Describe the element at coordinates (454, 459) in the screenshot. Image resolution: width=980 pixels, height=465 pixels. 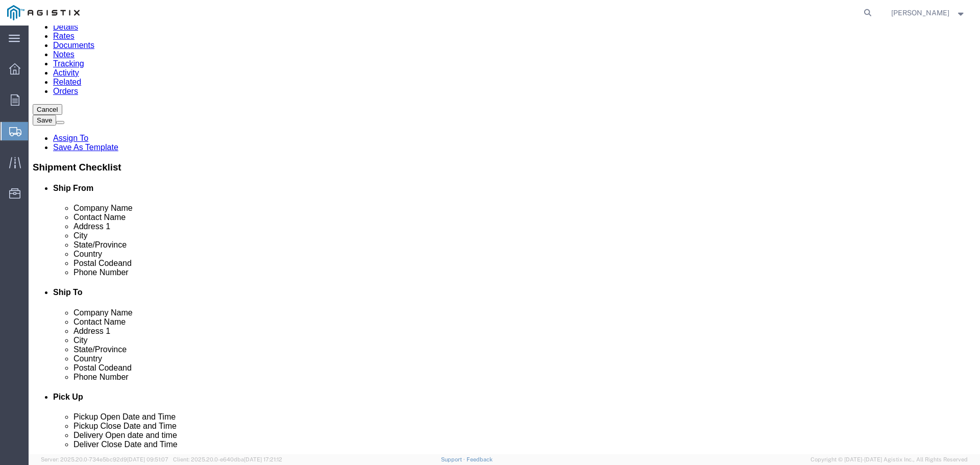
I see `a: Support` at that location.